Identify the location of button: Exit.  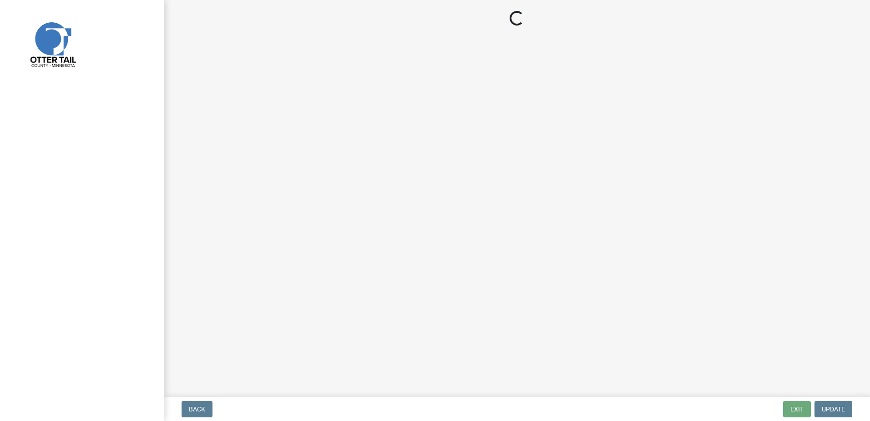
(797, 409).